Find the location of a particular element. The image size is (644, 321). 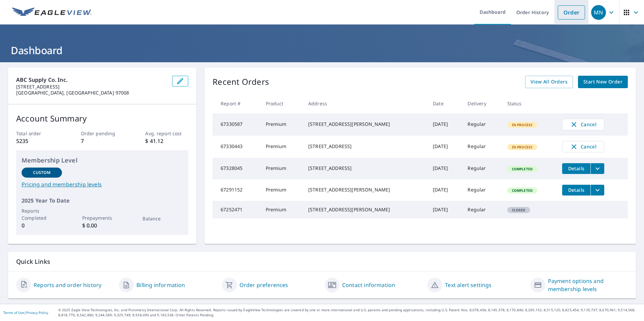

td: 67330443 is located at coordinates (236, 147).